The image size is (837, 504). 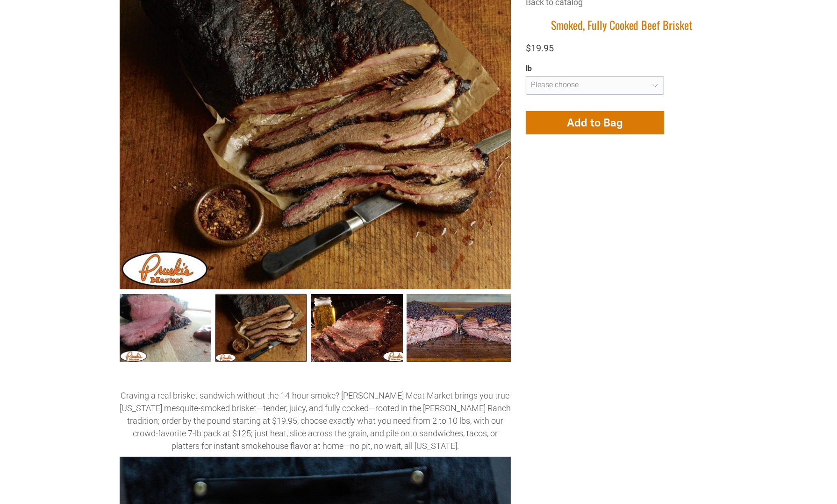 I want to click on div: lb, so click(x=595, y=69).